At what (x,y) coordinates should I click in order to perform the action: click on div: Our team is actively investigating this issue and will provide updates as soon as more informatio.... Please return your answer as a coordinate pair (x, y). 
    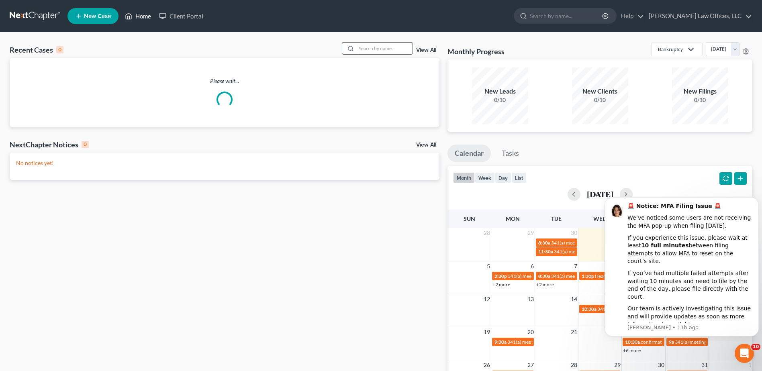
    Looking at the image, I should click on (89, 120).